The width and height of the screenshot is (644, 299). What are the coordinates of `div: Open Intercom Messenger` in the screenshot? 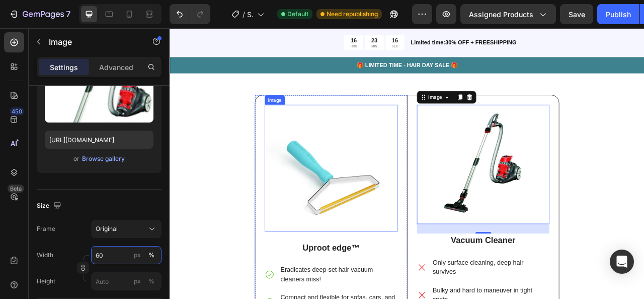 It's located at (622, 261).